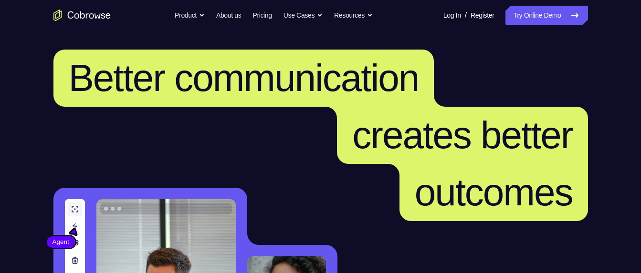 The height and width of the screenshot is (273, 641). What do you see at coordinates (82, 15) in the screenshot?
I see `a: Go to the home page` at bounding box center [82, 15].